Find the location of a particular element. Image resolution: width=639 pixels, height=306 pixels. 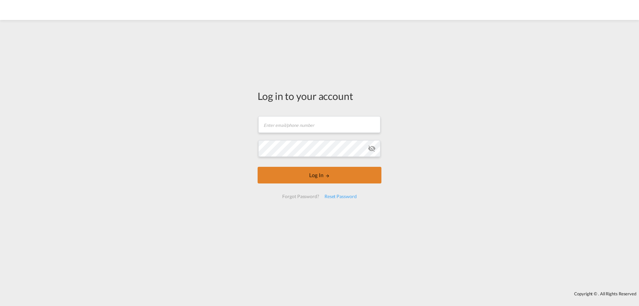

input: Enter email/phone number is located at coordinates (319, 124).